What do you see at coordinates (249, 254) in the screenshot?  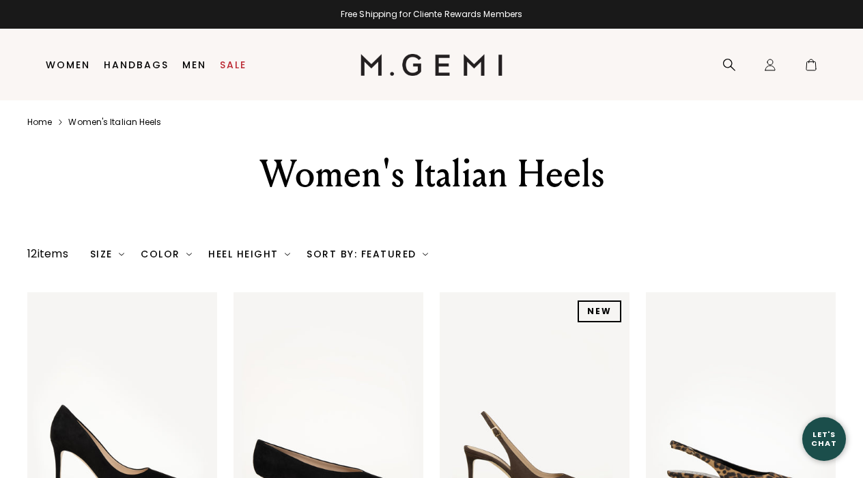 I see `div: Heel Height` at bounding box center [249, 254].